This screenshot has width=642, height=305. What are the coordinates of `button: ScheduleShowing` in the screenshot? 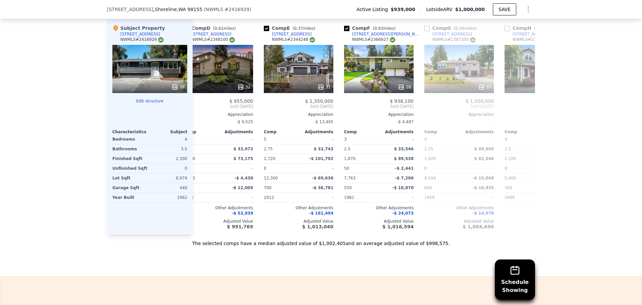 It's located at (515, 279).